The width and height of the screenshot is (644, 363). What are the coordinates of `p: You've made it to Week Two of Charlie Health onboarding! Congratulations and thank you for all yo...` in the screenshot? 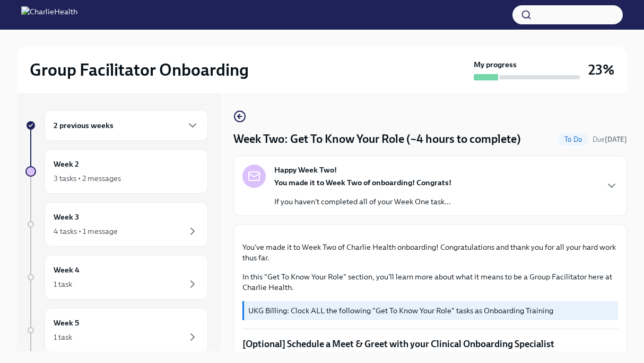 It's located at (430, 253).